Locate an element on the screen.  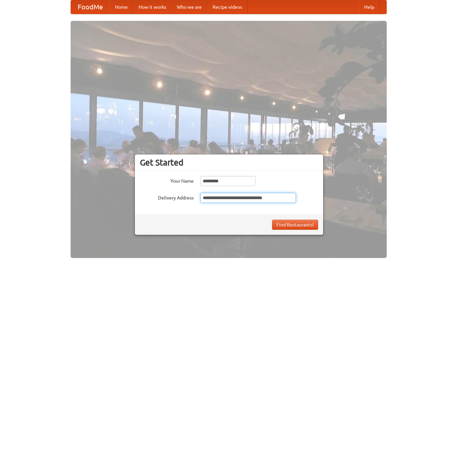
button: Find Restaurants! is located at coordinates (295, 225).